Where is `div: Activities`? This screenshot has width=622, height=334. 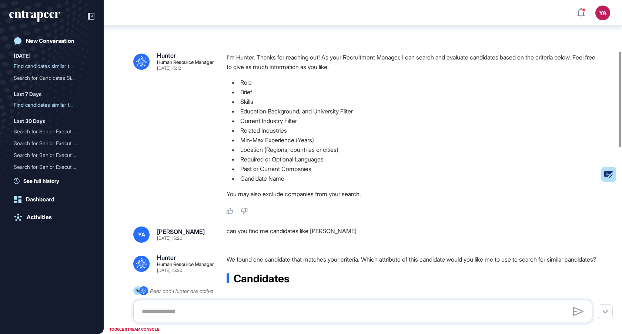
div: Activities is located at coordinates (39, 218).